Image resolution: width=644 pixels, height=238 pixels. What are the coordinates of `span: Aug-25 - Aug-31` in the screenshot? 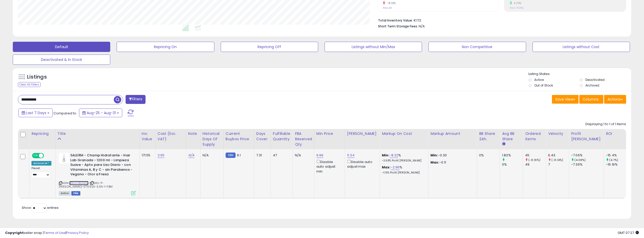 It's located at (101, 113).